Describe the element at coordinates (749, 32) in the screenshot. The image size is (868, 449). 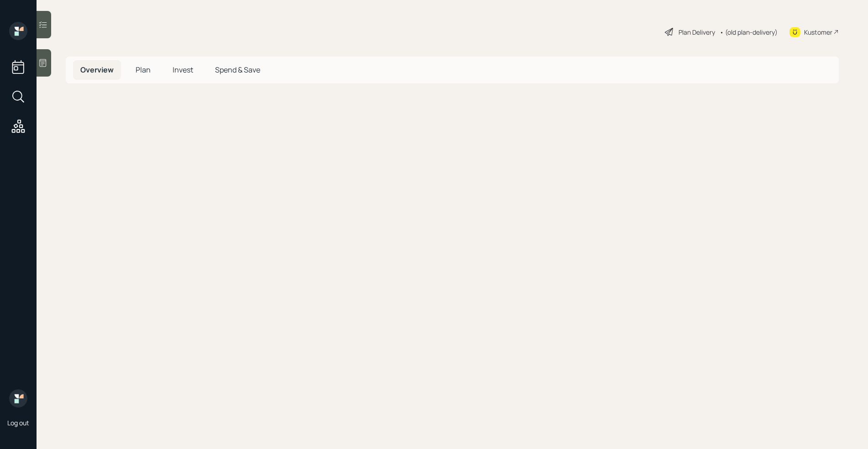
I see `div: • (old plan-delivery)` at that location.